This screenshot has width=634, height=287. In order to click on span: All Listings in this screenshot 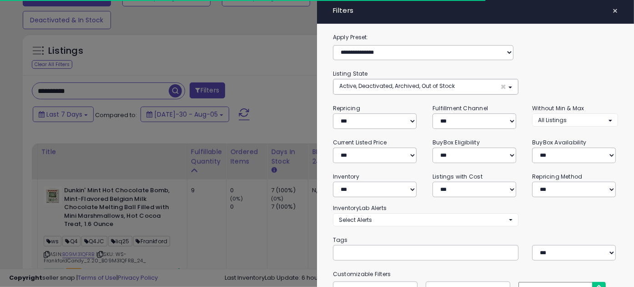, I will do `click(552, 120)`.